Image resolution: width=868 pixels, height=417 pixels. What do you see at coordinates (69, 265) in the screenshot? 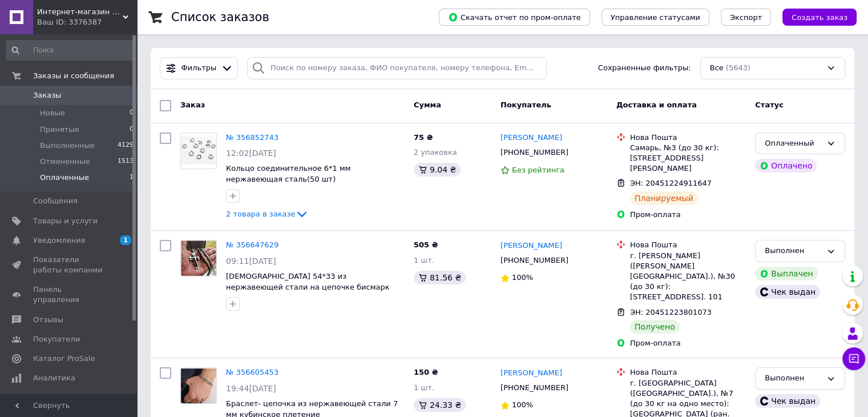
I see `span: Показатели работы компании` at bounding box center [69, 265].